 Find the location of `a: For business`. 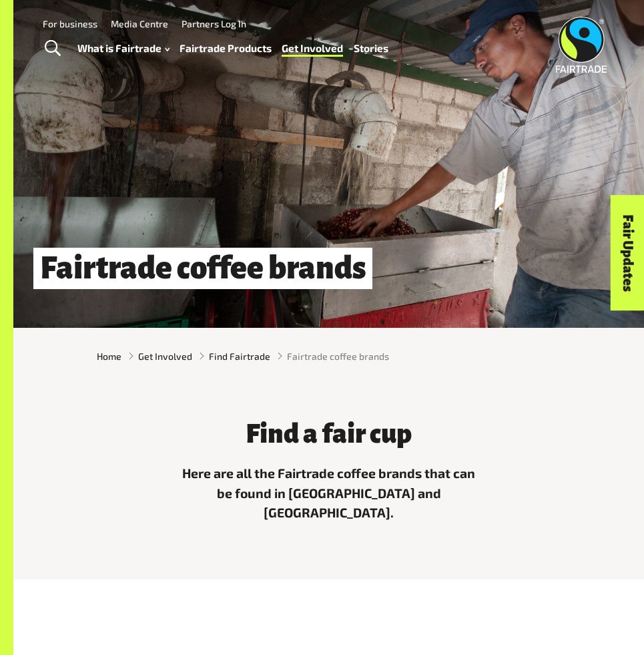

a: For business is located at coordinates (70, 23).